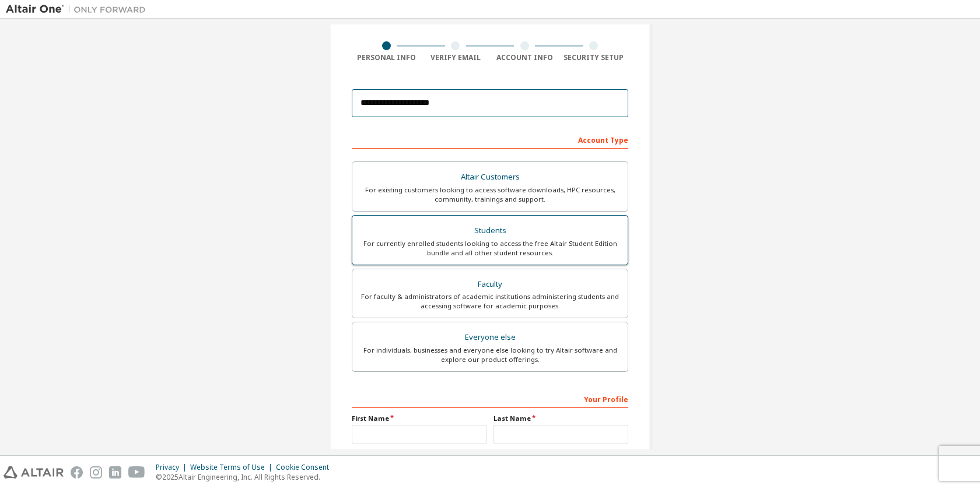  I want to click on div: Cookie Consent, so click(305, 467).